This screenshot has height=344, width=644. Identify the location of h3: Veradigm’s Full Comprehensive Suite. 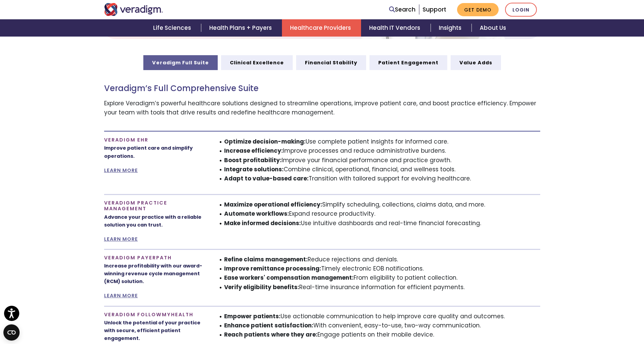
(322, 89).